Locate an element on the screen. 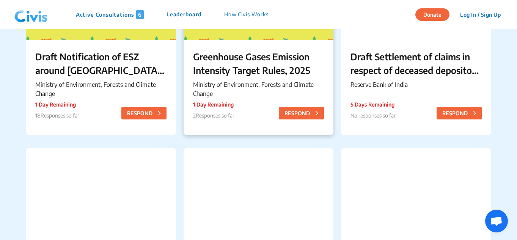  p: Greenhouse Gases Emission Intensity Target Rules, 2025 is located at coordinates (259, 63).